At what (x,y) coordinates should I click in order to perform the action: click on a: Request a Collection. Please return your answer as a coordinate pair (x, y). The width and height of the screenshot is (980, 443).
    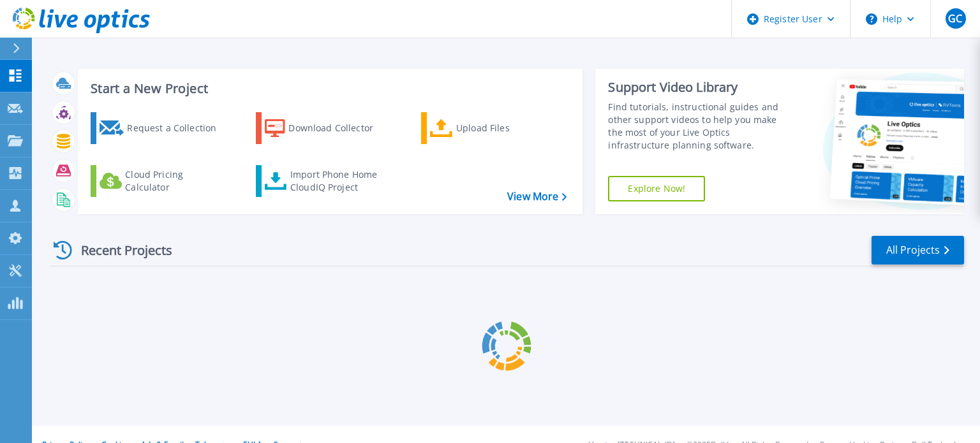
    Looking at the image, I should click on (161, 128).